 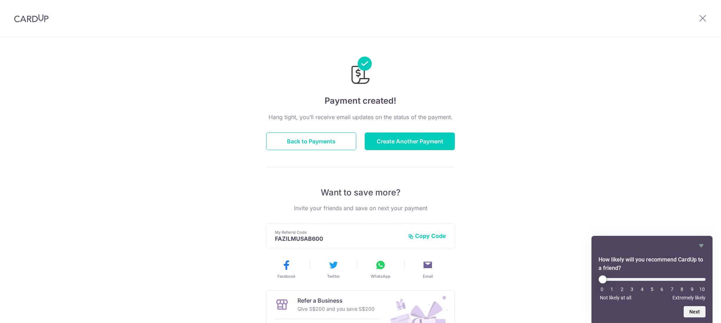 What do you see at coordinates (612, 290) in the screenshot?
I see `li: 1` at bounding box center [612, 290].